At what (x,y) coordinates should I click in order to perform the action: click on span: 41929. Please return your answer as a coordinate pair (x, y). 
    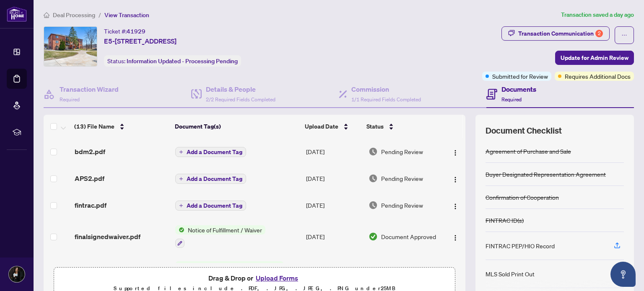
    Looking at the image, I should click on (136, 31).